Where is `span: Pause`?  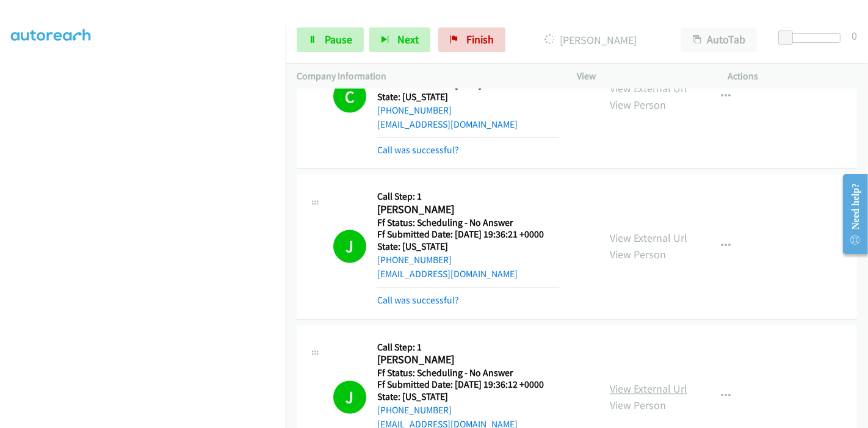
span: Pause is located at coordinates (338, 39).